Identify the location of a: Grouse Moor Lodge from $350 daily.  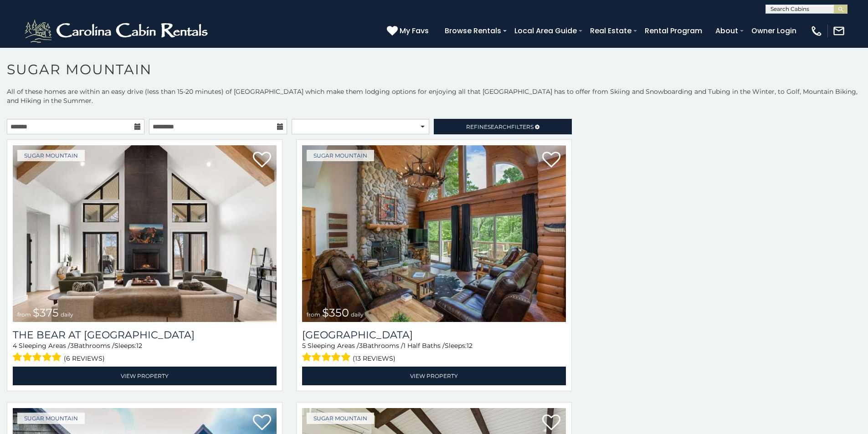
(434, 233).